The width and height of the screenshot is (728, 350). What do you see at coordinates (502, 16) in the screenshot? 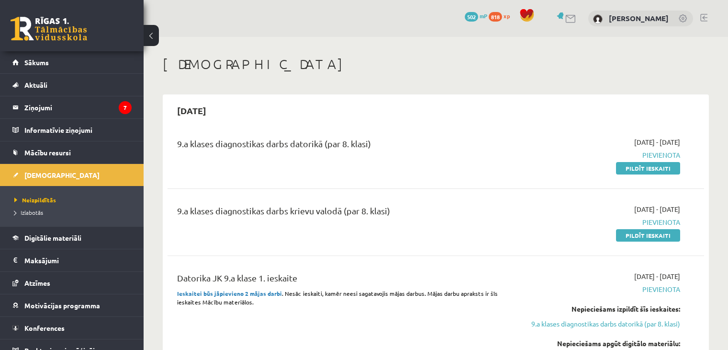
I see `a: 818 xp` at bounding box center [502, 16].